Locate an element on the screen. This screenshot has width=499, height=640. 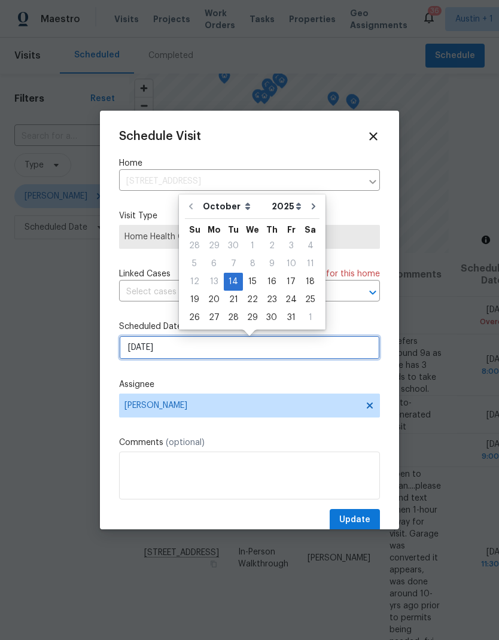
label: Visit Type is located at coordinates (249, 216).